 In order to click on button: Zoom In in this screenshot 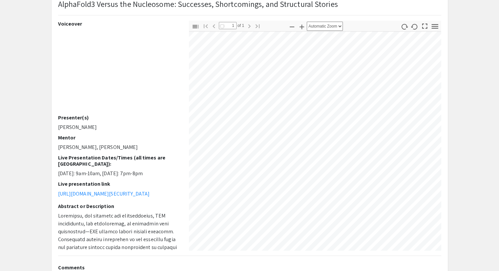, I will do `click(302, 26)`.